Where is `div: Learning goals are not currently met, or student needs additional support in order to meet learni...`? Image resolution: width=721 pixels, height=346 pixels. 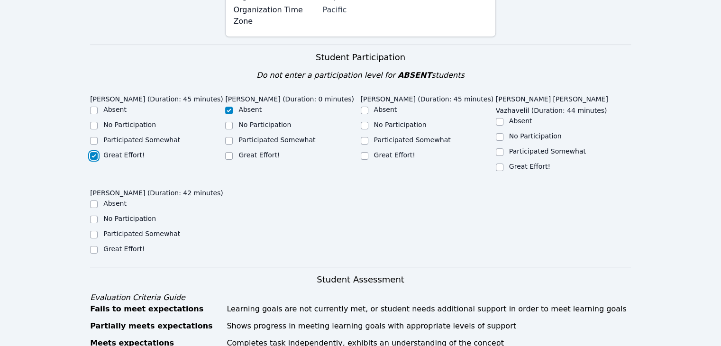 div: Learning goals are not currently met, or student needs additional support in order to meet learni... is located at coordinates (429, 309).